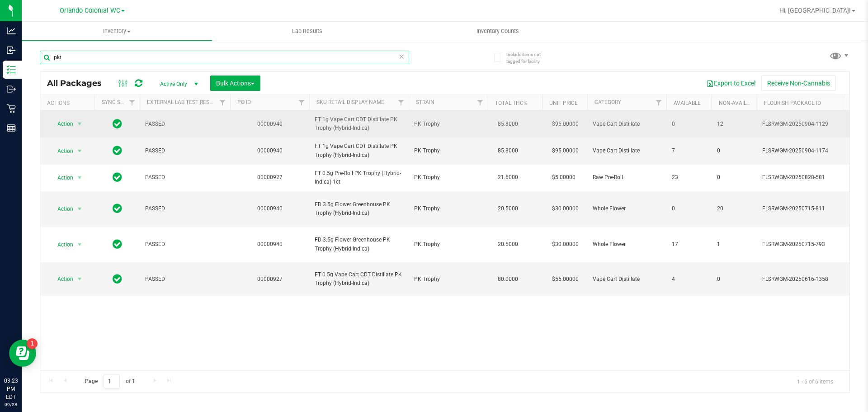  Describe the element at coordinates (807, 124) in the screenshot. I see `span: FLSRWGM-20250904-1129` at that location.